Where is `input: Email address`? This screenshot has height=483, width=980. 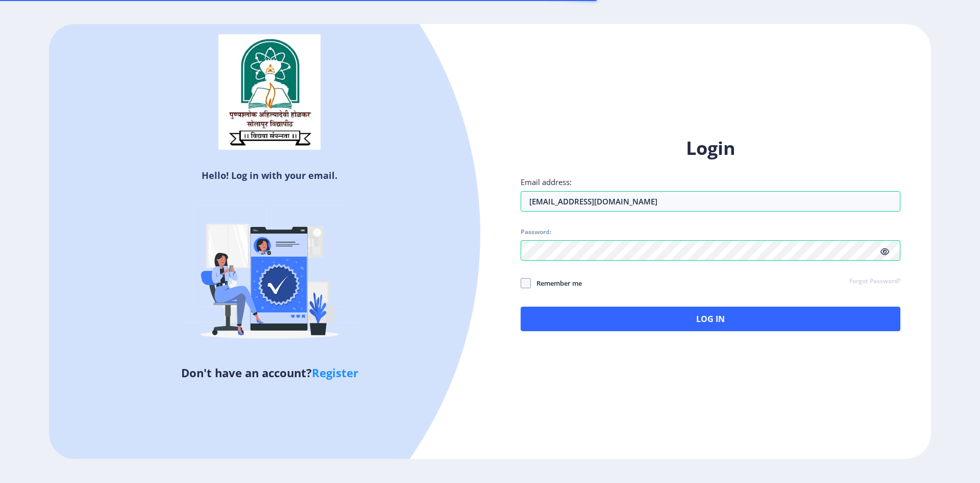
input: Email address is located at coordinates (710, 201).